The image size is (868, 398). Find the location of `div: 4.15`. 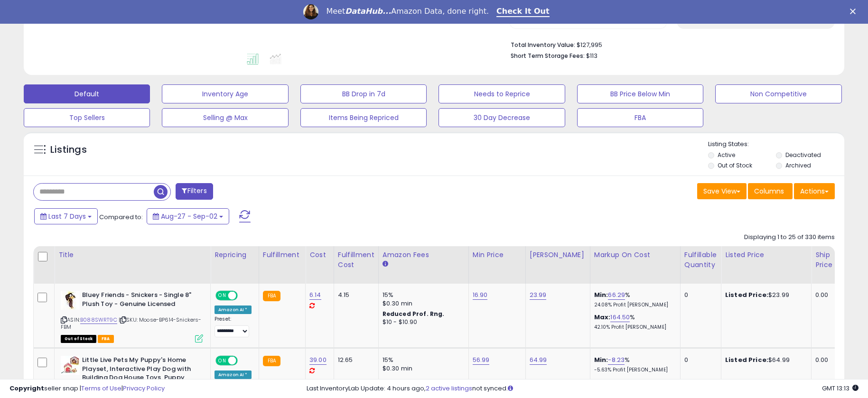

div: 4.15 is located at coordinates (355, 295).